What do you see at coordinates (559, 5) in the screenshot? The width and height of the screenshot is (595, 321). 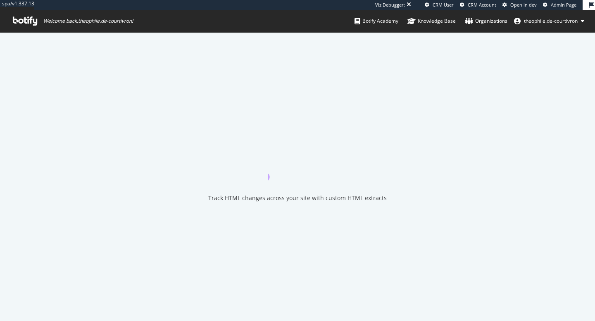 I see `a: Admin Page` at bounding box center [559, 5].